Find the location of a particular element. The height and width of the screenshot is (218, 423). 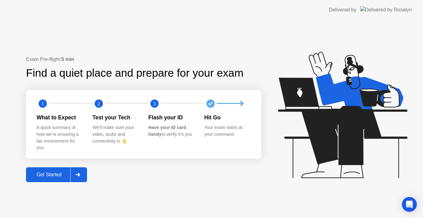

div: A quick summary of how we’re ensuring a fair environment for you is located at coordinates (59, 138).